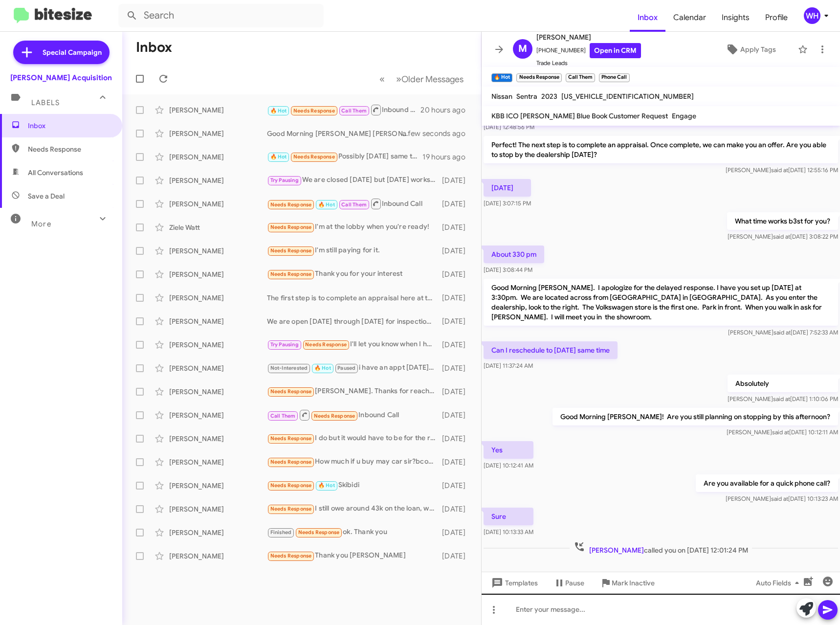 Image resolution: width=840 pixels, height=625 pixels. Describe the element at coordinates (783, 221) in the screenshot. I see `p: What time works b3st for you?` at that location.